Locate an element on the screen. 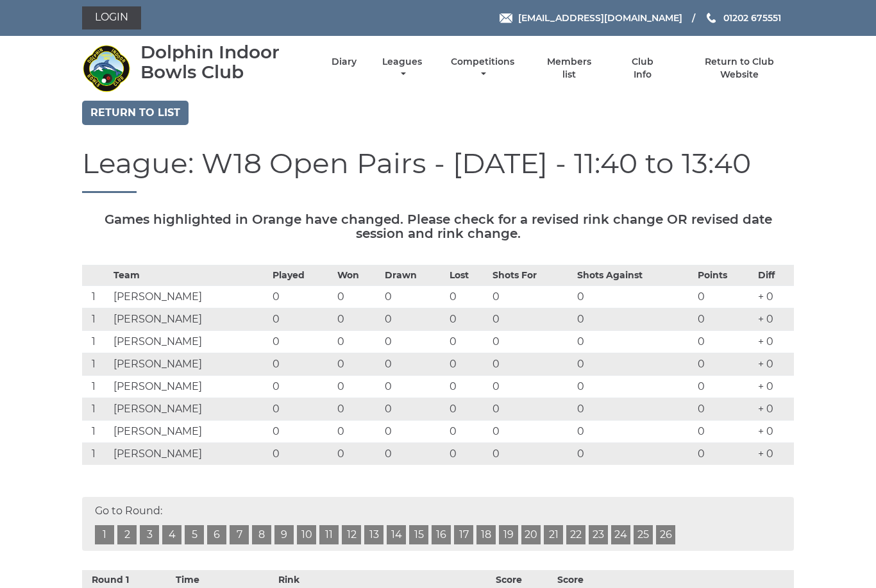  div: Go to Round: is located at coordinates (438, 524).